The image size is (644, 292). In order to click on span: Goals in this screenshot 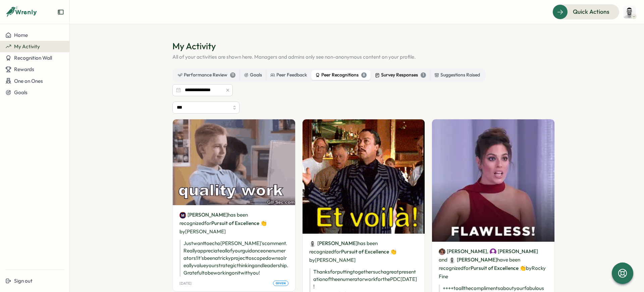, I will do `click(21, 92)`.